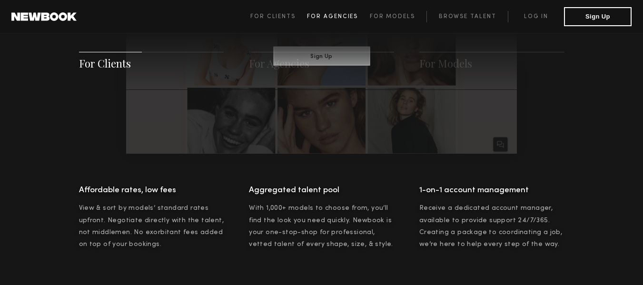  I want to click on h4: Aggregated talent pool, so click(321, 190).